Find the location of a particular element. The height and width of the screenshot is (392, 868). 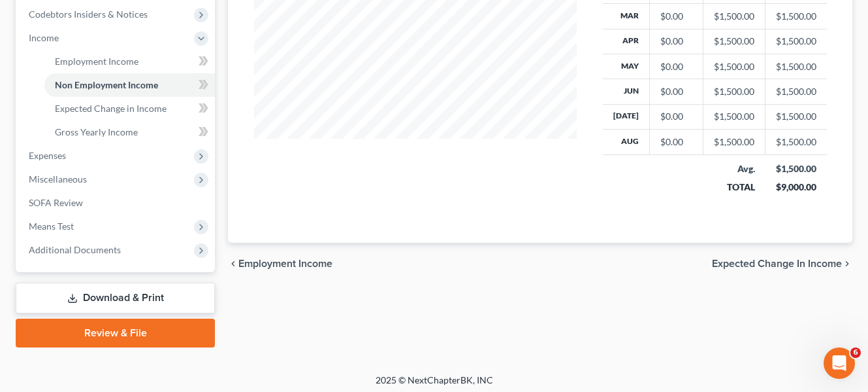

span: Miscellaneous is located at coordinates (57, 179).